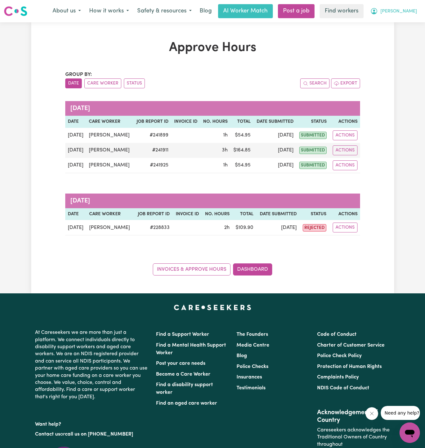 The height and width of the screenshot is (448, 425). What do you see at coordinates (346, 83) in the screenshot?
I see `button: Export` at bounding box center [346, 83].